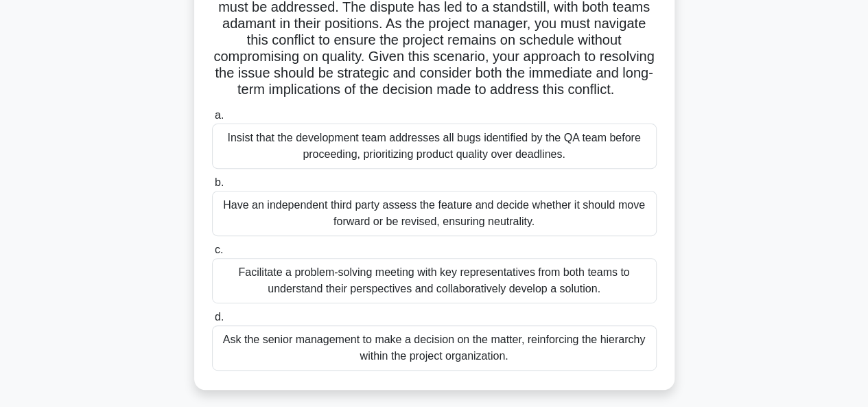  I want to click on span: d., so click(219, 316).